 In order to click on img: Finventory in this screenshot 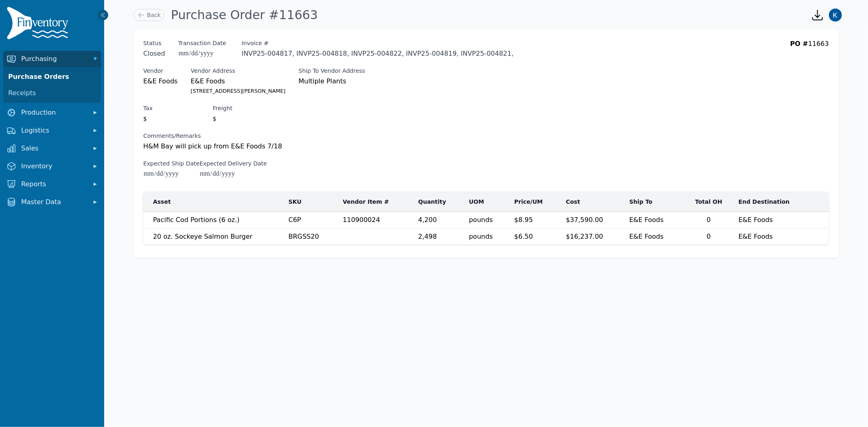, I will do `click(40, 24)`.